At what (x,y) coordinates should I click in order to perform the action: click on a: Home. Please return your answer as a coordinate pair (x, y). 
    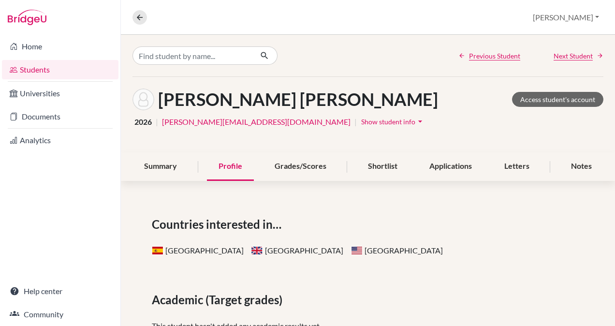
    Looking at the image, I should click on (60, 46).